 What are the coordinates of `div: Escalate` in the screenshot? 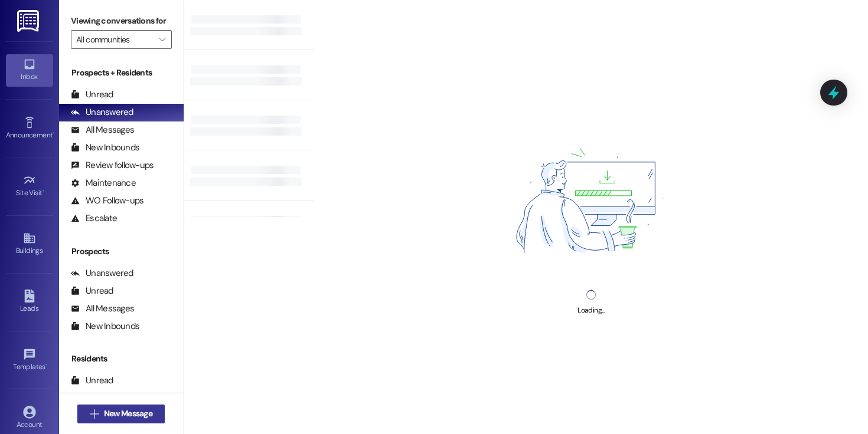 It's located at (94, 218).